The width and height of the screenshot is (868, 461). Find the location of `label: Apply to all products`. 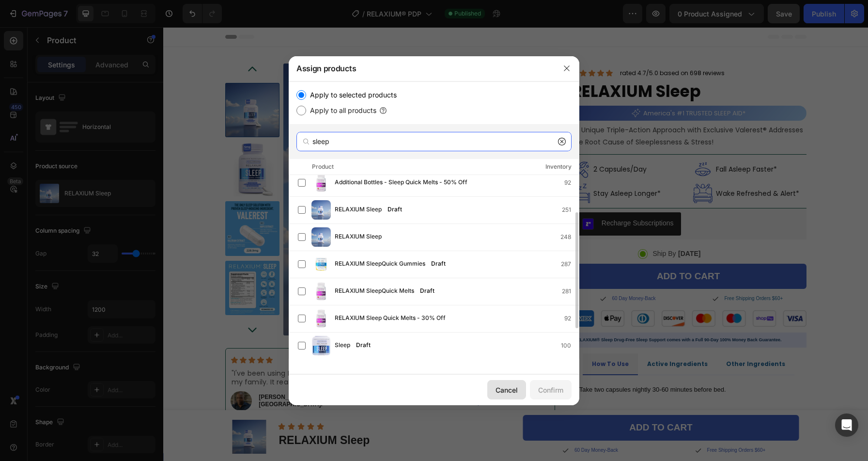

label: Apply to all products is located at coordinates (341, 110).